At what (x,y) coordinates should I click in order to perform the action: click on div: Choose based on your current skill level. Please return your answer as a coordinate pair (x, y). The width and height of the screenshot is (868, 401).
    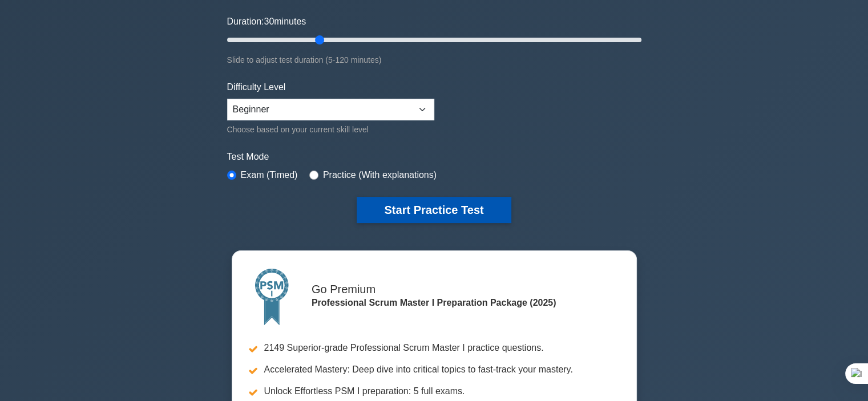
    Looking at the image, I should click on (331, 129).